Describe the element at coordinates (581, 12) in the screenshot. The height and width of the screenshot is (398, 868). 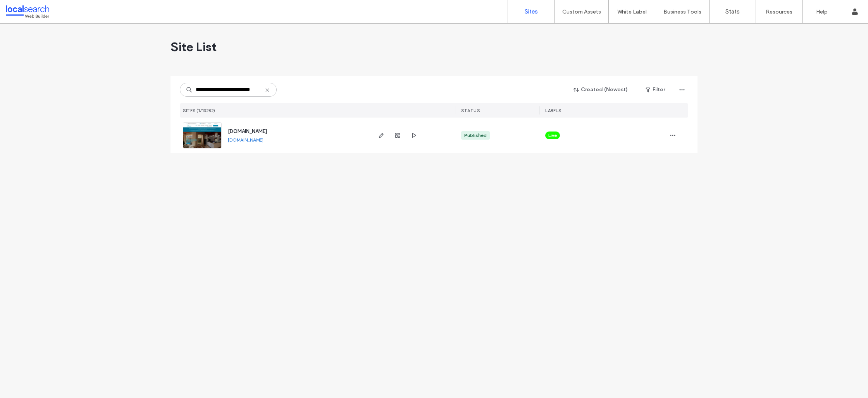
I see `label: Custom Assets` at that location.